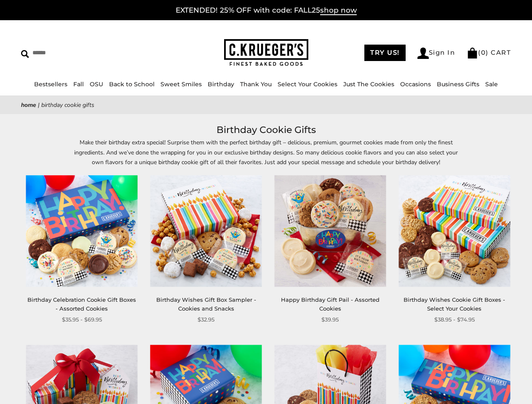 The image size is (532, 404). I want to click on img: Bag, so click(472, 53).